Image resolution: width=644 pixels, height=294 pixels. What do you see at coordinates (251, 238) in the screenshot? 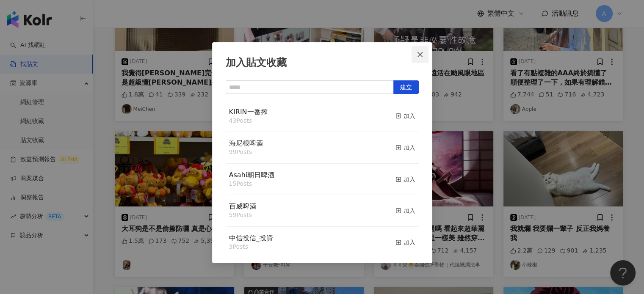
I see `a: 中信投信_投資` at bounding box center [251, 238].